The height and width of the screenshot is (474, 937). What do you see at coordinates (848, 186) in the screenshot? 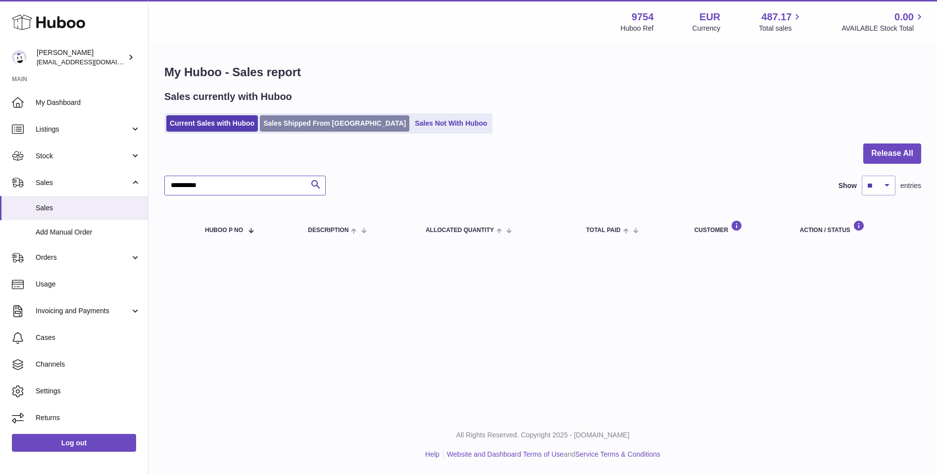
I see `label: Show` at bounding box center [848, 186].